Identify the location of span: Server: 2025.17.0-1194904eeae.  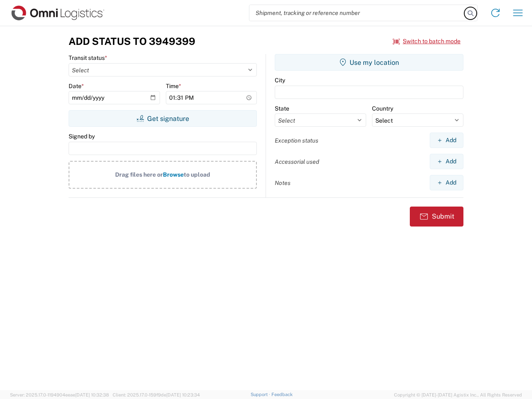
(59, 394).